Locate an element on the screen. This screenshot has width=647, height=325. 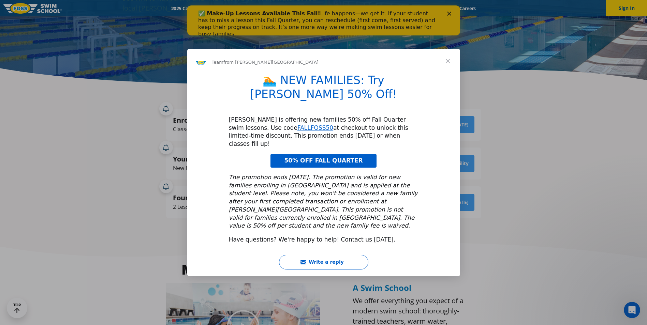
a: 50% OFF FALL QUARTER is located at coordinates (323, 161).